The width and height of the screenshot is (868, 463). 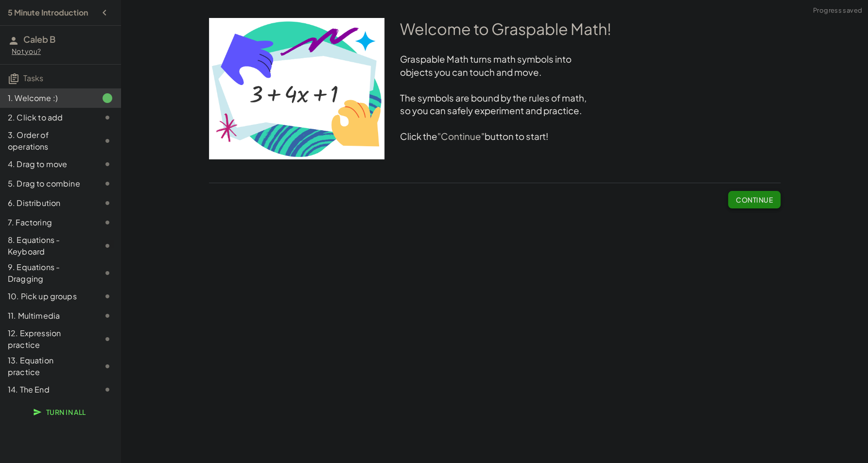 What do you see at coordinates (47, 273) in the screenshot?
I see `div: 9. Equations - Dragging` at bounding box center [47, 273].